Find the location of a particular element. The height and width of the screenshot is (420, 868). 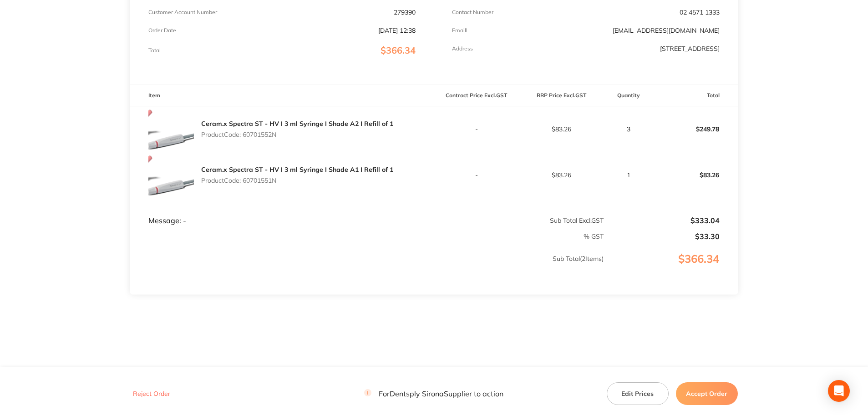

button: Edit Prices is located at coordinates (637, 394).